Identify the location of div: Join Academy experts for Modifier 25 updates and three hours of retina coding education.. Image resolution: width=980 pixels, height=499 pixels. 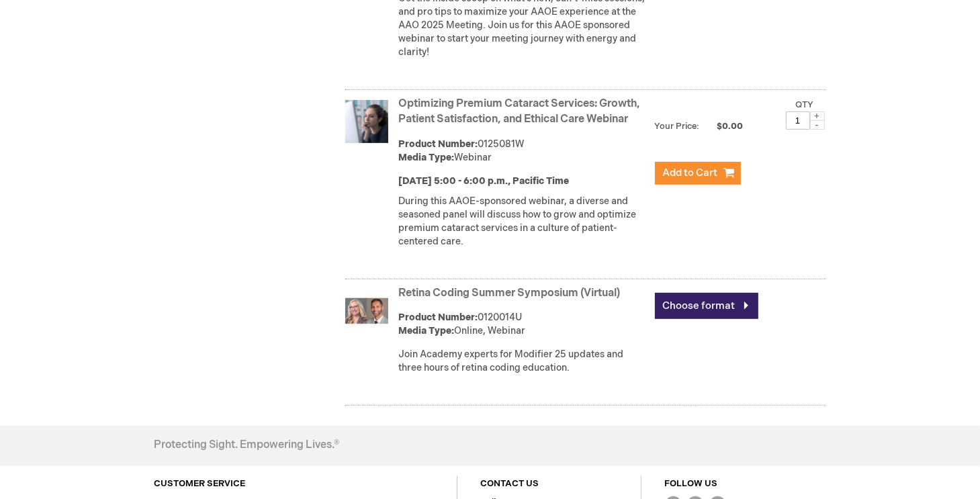
(524, 362).